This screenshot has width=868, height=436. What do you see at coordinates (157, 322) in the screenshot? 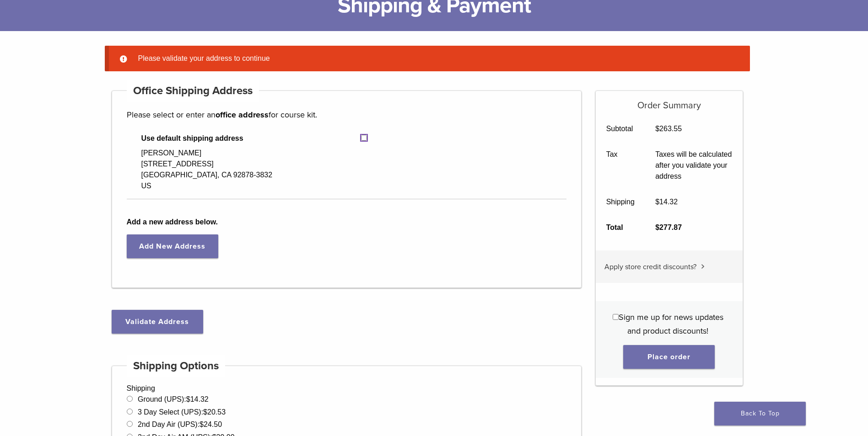
I see `button: Validate Address` at bounding box center [157, 322].